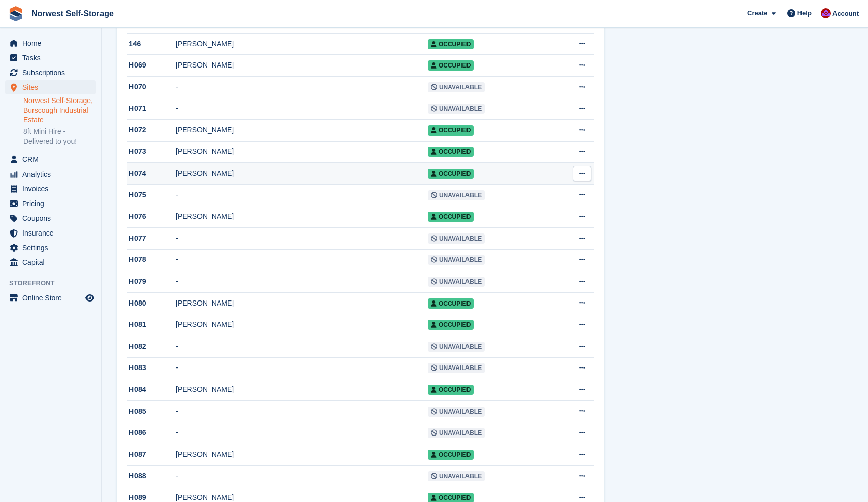 The width and height of the screenshot is (868, 502). I want to click on div: H075, so click(151, 195).